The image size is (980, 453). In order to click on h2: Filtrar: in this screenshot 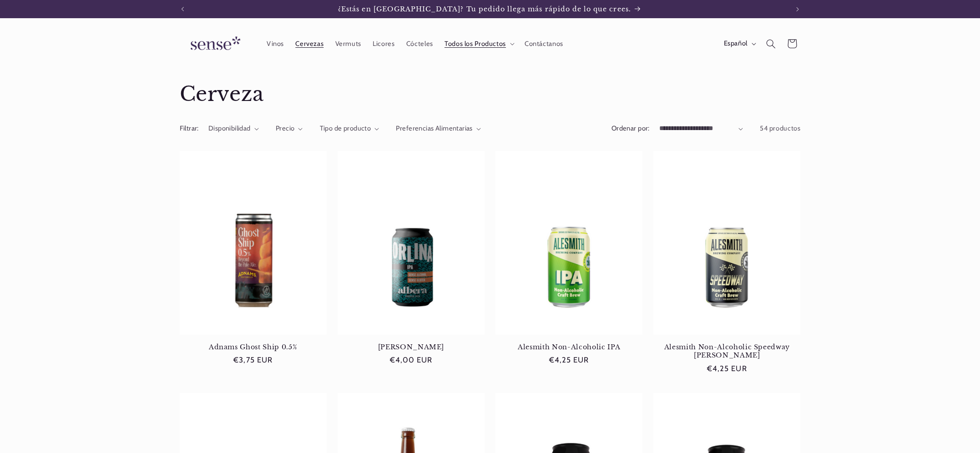, I will do `click(189, 128)`.